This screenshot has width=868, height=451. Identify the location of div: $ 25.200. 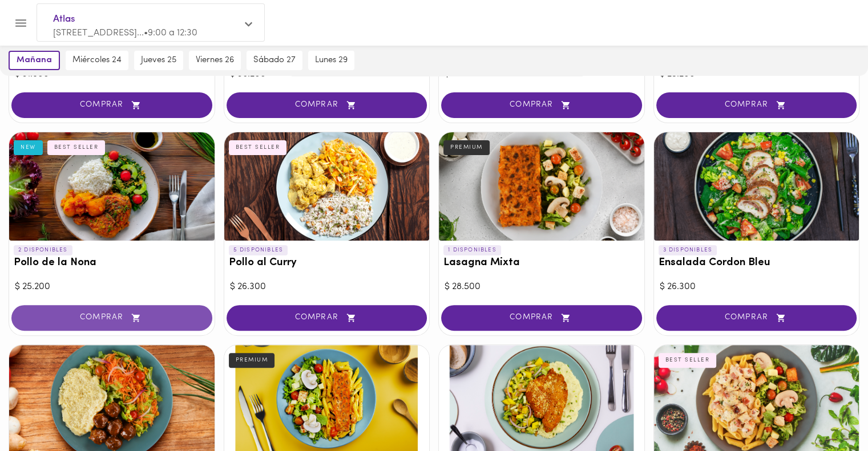
(112, 287).